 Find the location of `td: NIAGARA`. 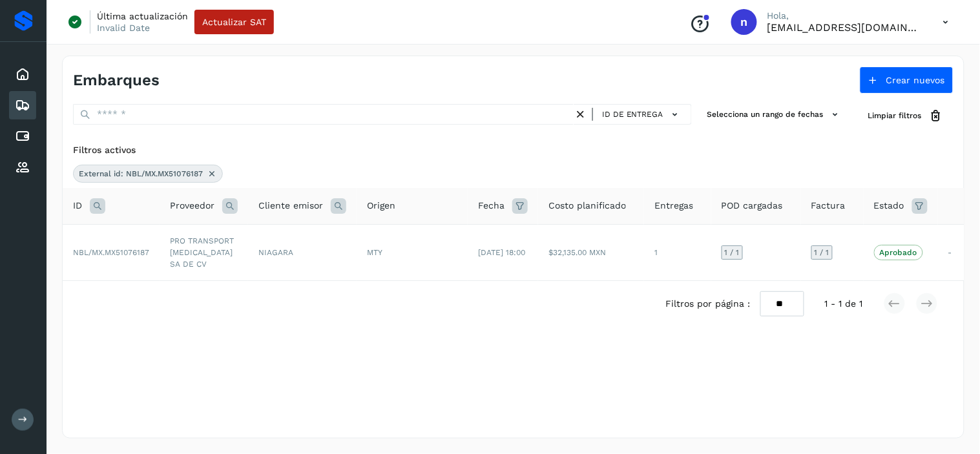

td: NIAGARA is located at coordinates (302, 252).